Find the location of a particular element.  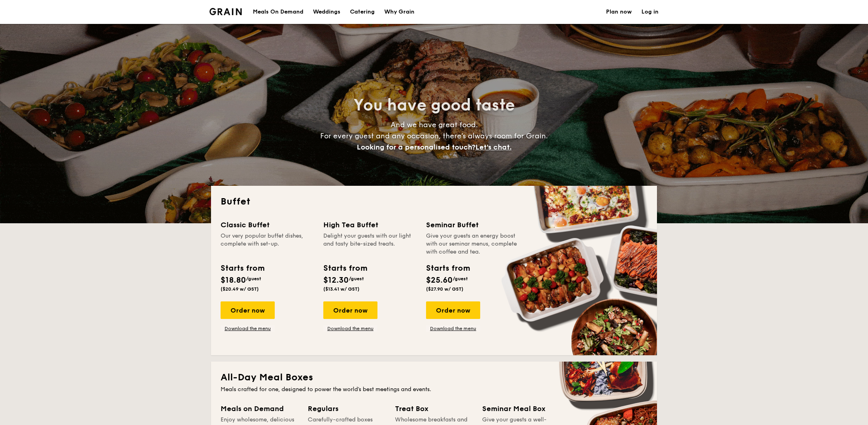

span: $12.30 is located at coordinates (336, 280).